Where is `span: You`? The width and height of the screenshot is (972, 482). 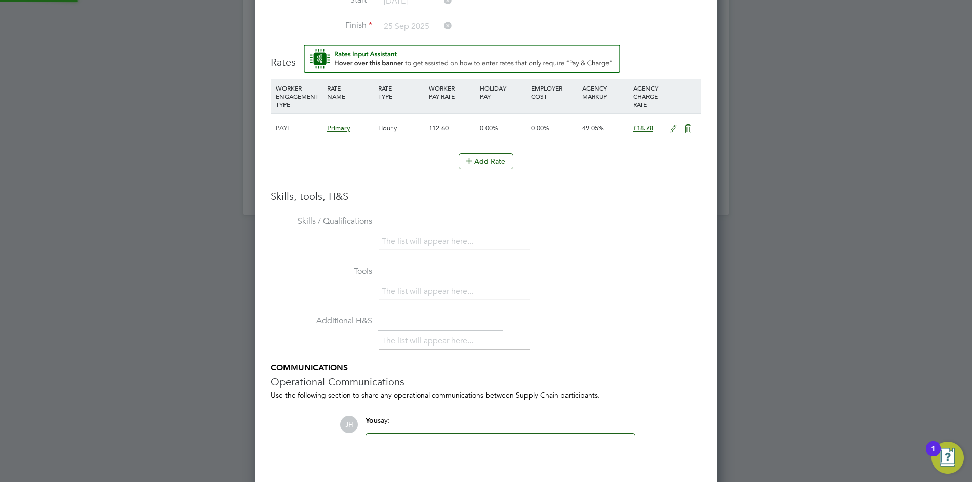 span: You is located at coordinates (372, 421).